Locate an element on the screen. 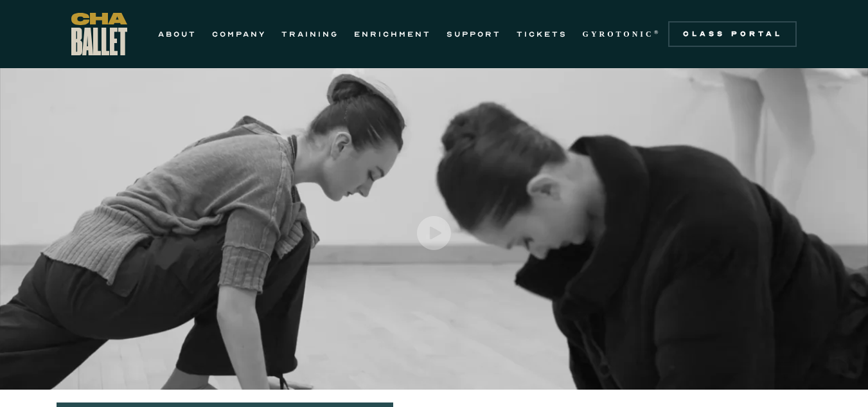  a: ABOUT is located at coordinates (177, 34).